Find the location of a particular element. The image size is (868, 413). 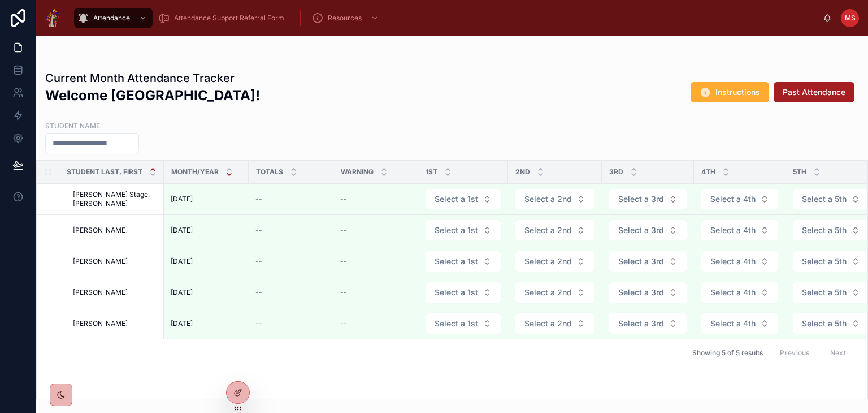

span: Attendance Support Referral Form is located at coordinates (229, 18).